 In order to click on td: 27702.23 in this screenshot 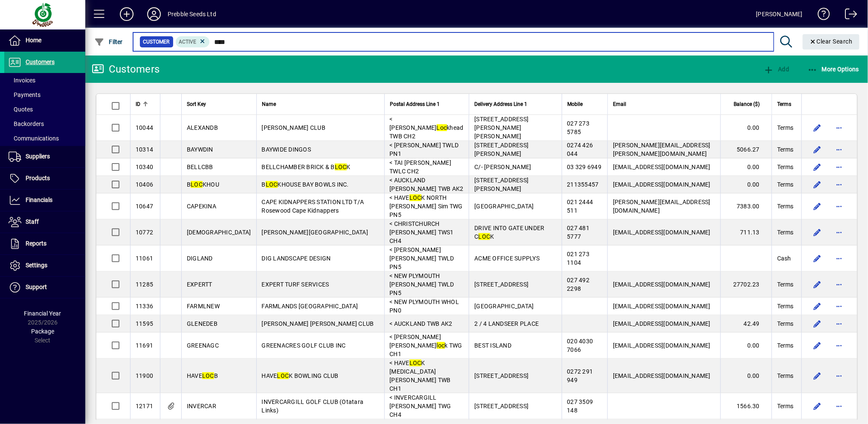, I will do `click(746, 284)`.